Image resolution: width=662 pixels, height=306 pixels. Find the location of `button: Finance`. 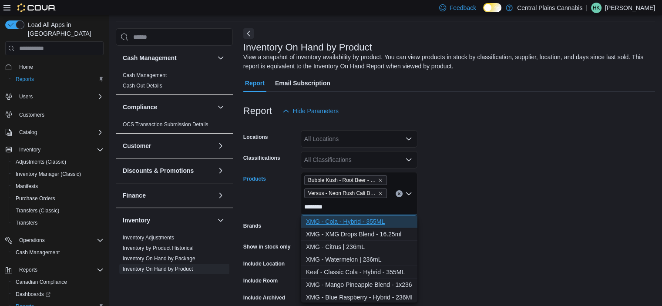

button: Finance is located at coordinates (221, 195).